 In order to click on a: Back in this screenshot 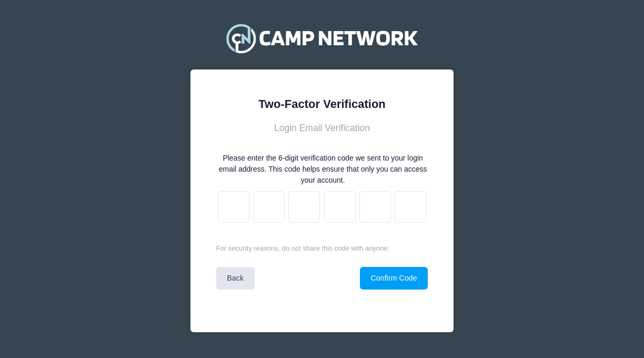, I will do `click(235, 278)`.